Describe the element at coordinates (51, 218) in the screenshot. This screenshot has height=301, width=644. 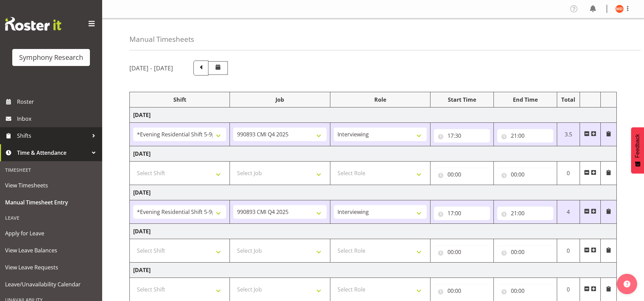
I see `div: Leave` at that location.